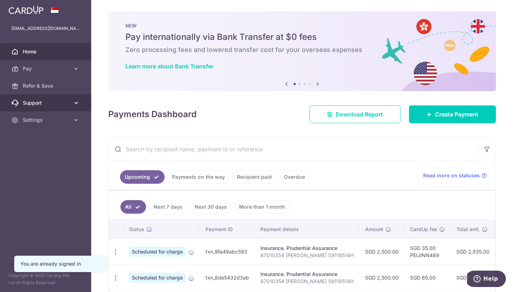 This screenshot has width=513, height=292. What do you see at coordinates (423, 229) in the screenshot?
I see `span: CardUp fee` at bounding box center [423, 229].